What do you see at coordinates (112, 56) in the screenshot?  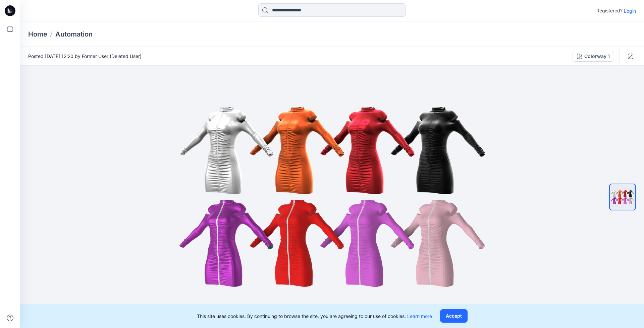 I see `a: Former User (Deleted User)` at bounding box center [112, 56].